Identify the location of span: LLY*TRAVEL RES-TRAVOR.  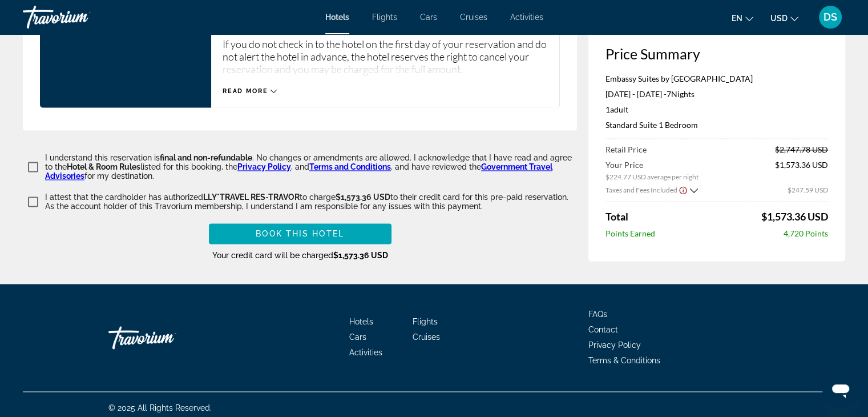
(251, 197).